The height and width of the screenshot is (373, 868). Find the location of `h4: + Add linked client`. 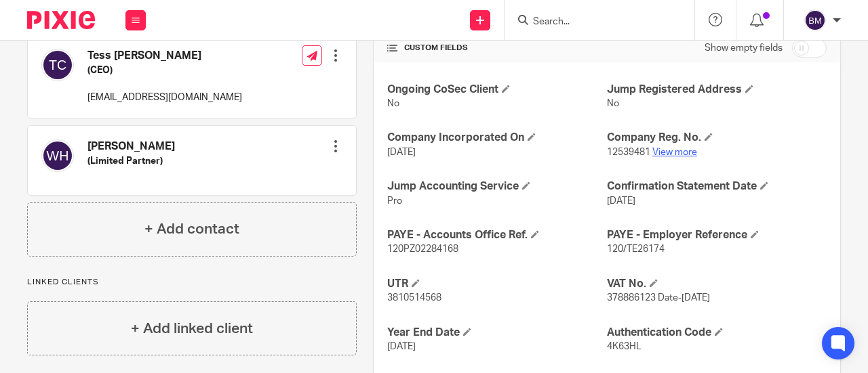

h4: + Add linked client is located at coordinates (192, 329).